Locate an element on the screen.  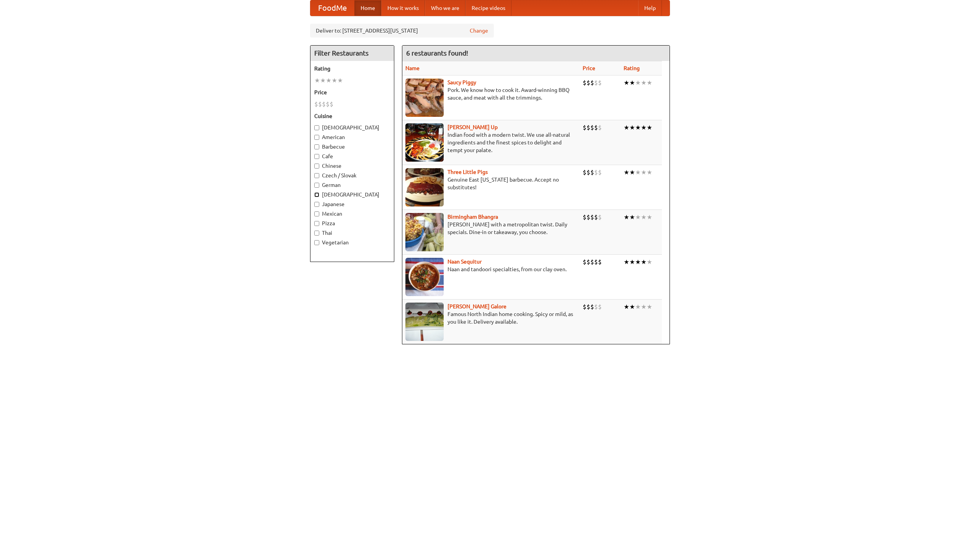
img: saucy.jpg is located at coordinates (424, 98).